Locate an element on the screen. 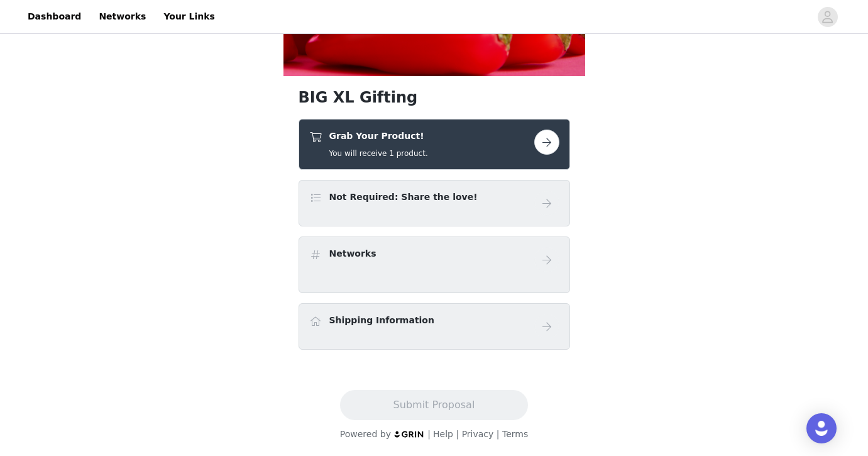  div: Open Intercom Messenger is located at coordinates (822, 428).